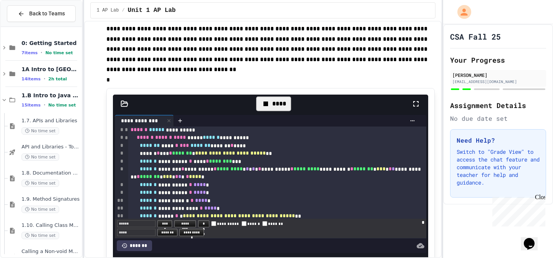 Image resolution: width=553 pixels, height=258 pixels. I want to click on input: Find, so click(136, 223).